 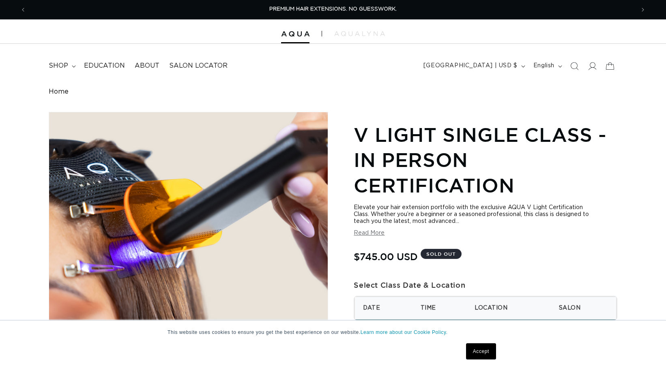 What do you see at coordinates (544, 66) in the screenshot?
I see `span: English` at bounding box center [544, 66].